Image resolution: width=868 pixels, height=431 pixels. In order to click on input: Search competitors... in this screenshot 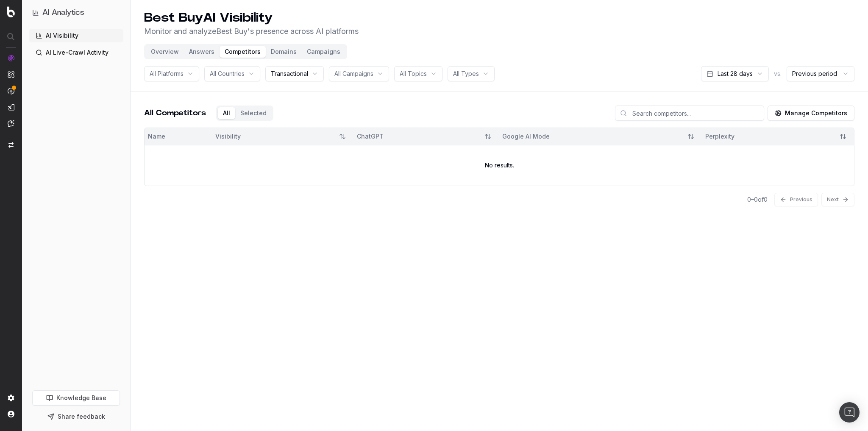, I will do `click(690, 113)`.